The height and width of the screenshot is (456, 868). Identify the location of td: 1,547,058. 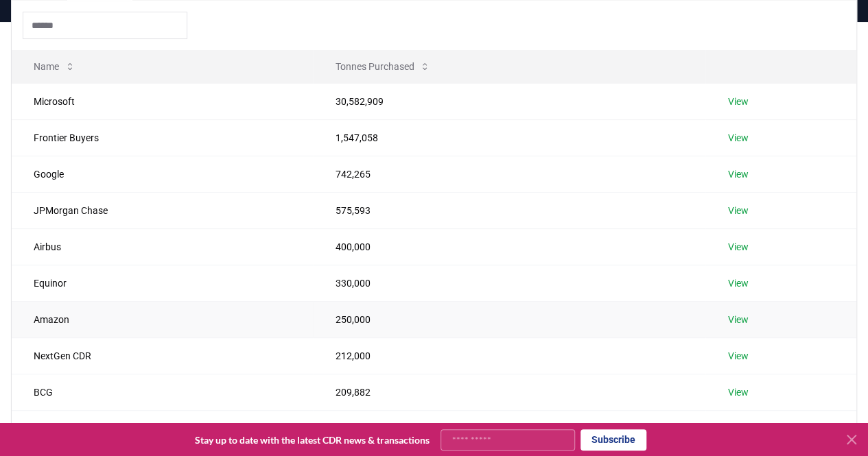
(509, 137).